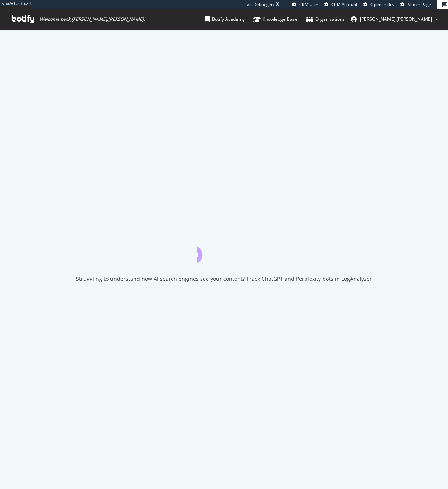  I want to click on a: Organizations, so click(325, 19).